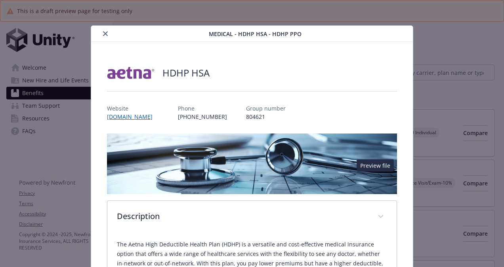  Describe the element at coordinates (105, 34) in the screenshot. I see `button: close` at that location.